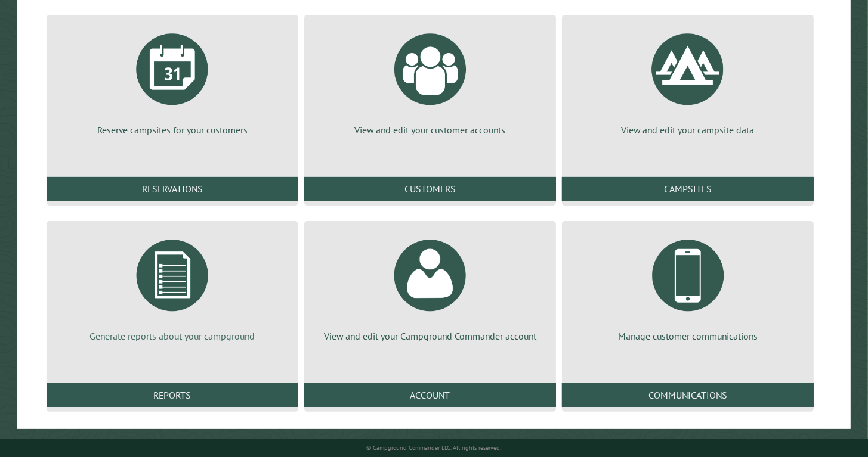  I want to click on a: Generate reports about your campground, so click(172, 287).